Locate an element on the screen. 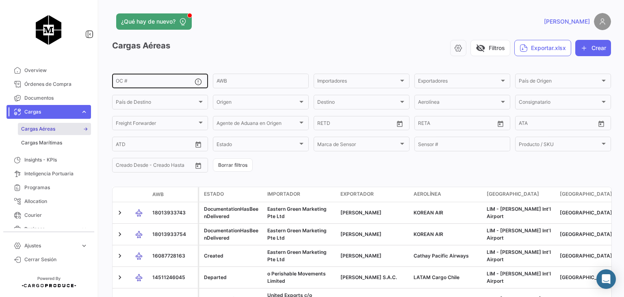 Image resolution: width=624 pixels, height=297 pixels. img: placeholder-user.png is located at coordinates (602, 22).